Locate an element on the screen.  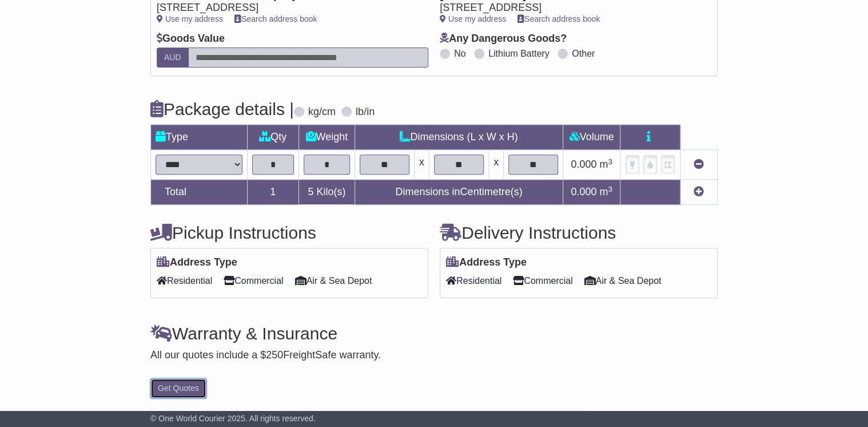
td: Total is located at coordinates (199, 192).